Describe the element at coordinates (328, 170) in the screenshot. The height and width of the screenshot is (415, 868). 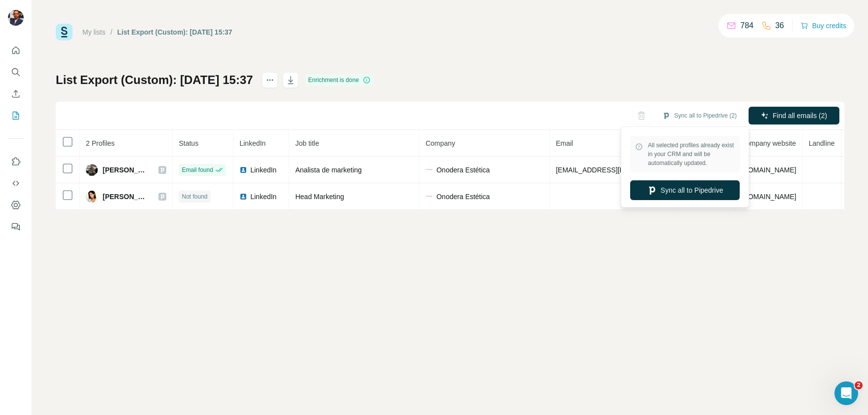
I see `span: Analista de marketing` at that location.